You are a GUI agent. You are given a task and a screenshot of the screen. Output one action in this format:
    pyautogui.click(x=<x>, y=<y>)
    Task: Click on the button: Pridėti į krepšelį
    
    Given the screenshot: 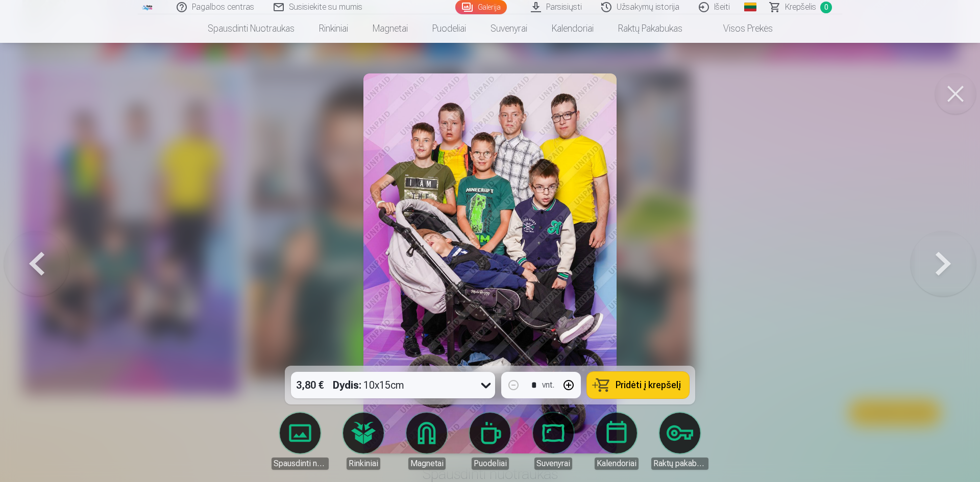 What is the action you would take?
    pyautogui.click(x=639, y=385)
    